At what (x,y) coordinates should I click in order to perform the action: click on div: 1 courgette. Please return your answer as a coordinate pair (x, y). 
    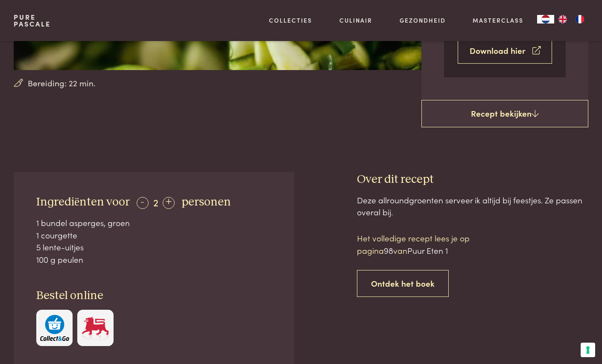
    Looking at the image, I should click on (154, 235).